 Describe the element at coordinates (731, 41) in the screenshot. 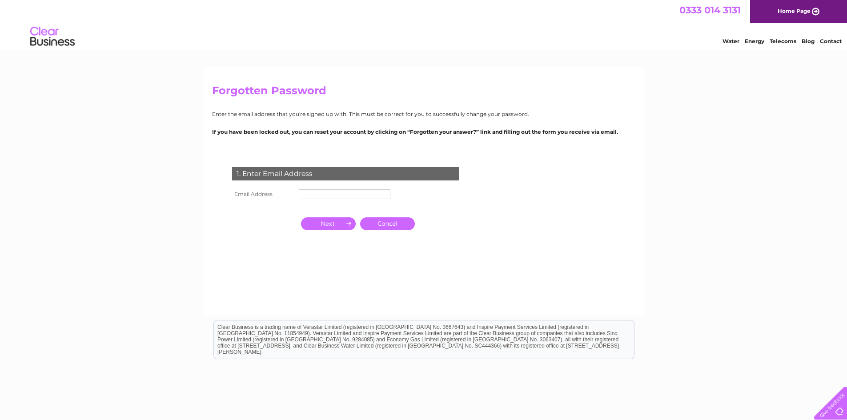

I see `a: Water` at that location.